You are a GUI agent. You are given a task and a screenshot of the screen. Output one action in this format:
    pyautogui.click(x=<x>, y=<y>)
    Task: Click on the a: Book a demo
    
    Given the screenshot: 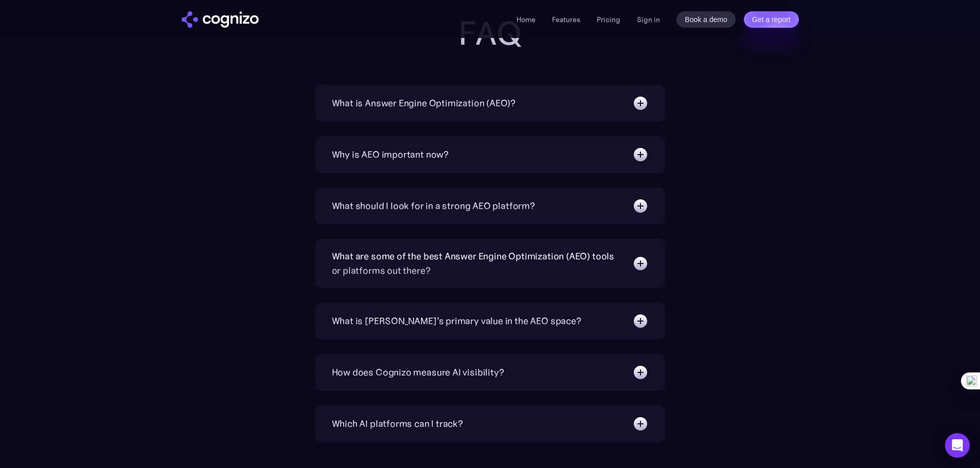 What is the action you would take?
    pyautogui.click(x=706, y=20)
    